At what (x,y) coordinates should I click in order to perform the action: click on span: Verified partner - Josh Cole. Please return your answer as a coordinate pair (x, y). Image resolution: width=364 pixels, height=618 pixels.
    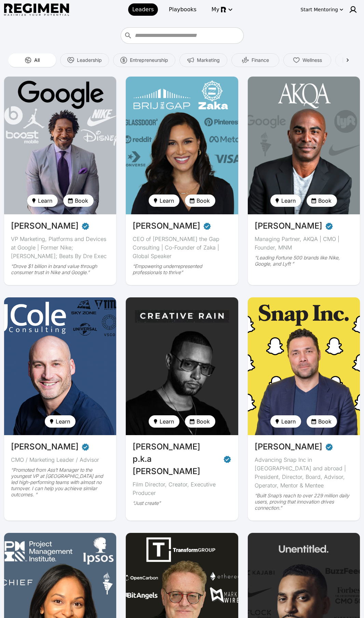
    Looking at the image, I should click on (85, 446).